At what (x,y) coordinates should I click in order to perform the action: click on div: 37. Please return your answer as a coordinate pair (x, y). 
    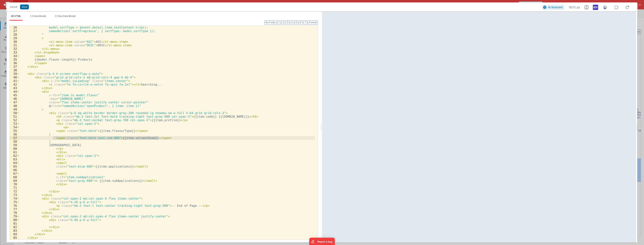
    Looking at the image, I should click on (15, 67).